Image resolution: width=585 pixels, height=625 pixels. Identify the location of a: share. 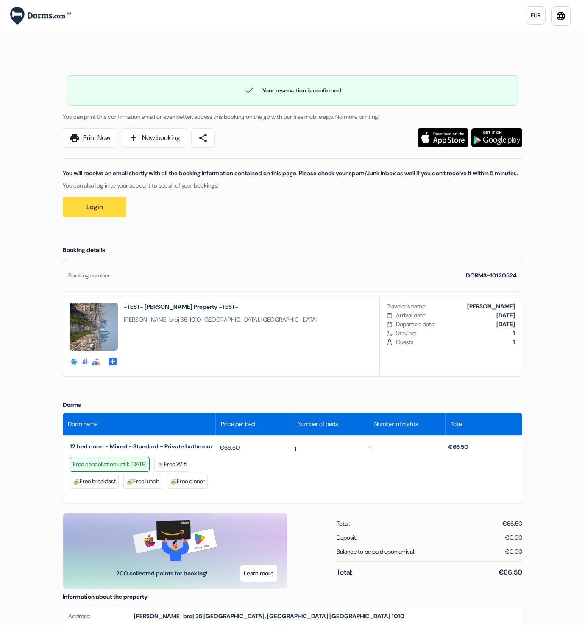
(203, 138).